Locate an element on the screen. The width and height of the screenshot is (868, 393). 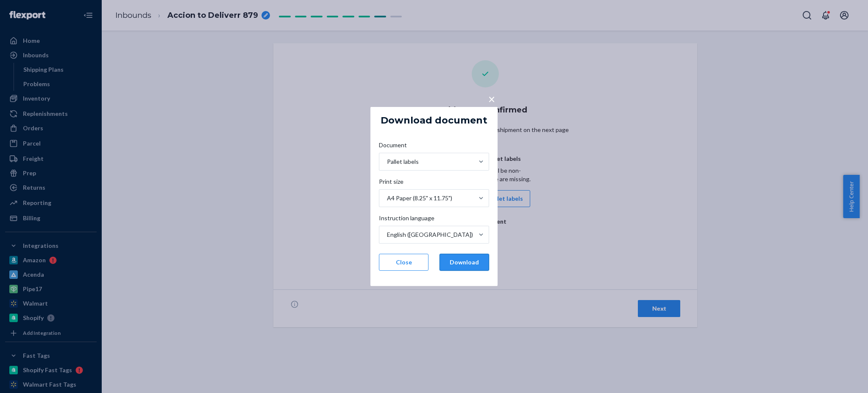
button: Download is located at coordinates (464, 262).